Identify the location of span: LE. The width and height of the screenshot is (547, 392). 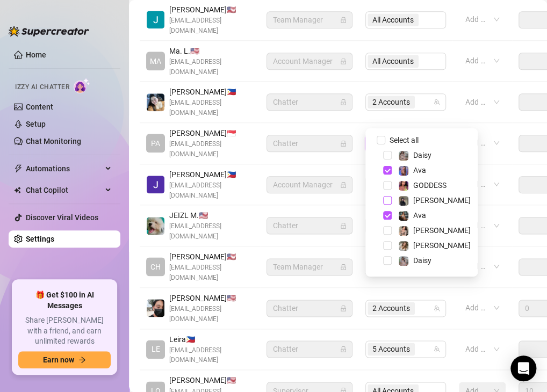
(156, 349).